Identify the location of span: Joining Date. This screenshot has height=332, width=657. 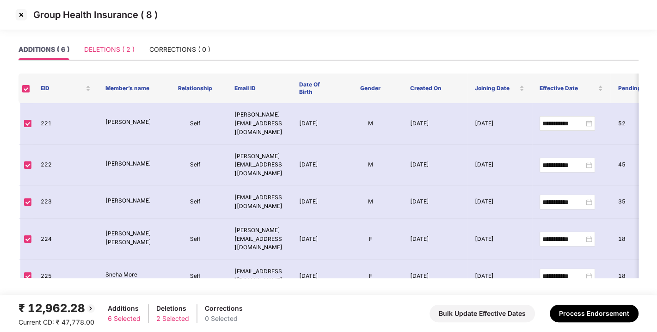
(496, 88).